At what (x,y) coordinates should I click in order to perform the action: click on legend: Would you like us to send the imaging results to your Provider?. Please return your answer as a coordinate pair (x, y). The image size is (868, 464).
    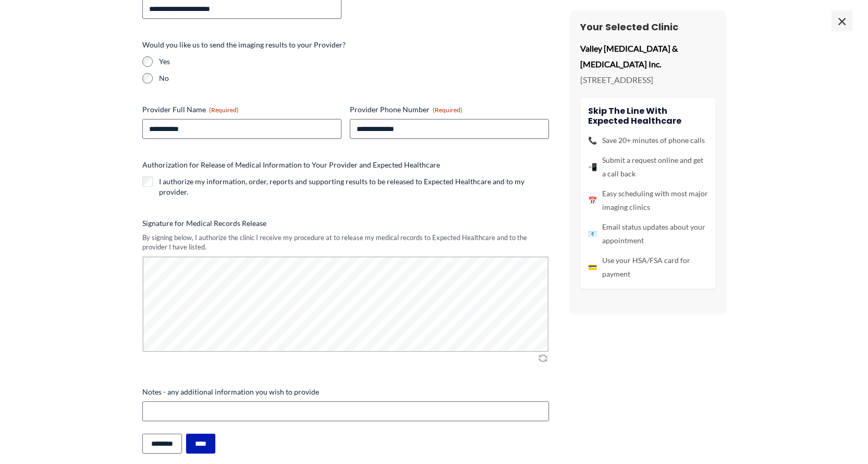
    Looking at the image, I should click on (244, 45).